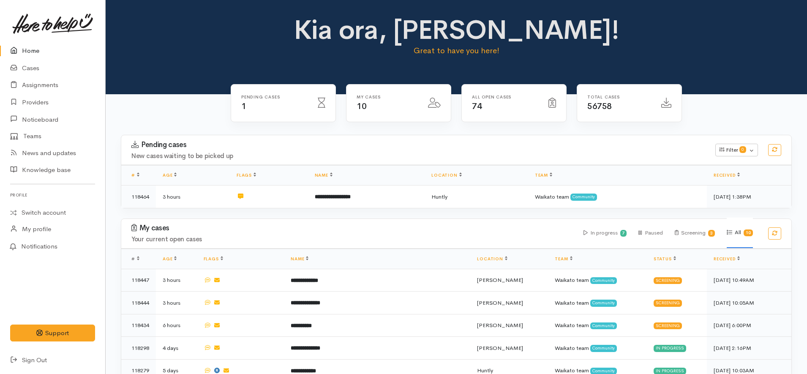  What do you see at coordinates (139, 326) in the screenshot?
I see `td: 118434` at bounding box center [139, 326].